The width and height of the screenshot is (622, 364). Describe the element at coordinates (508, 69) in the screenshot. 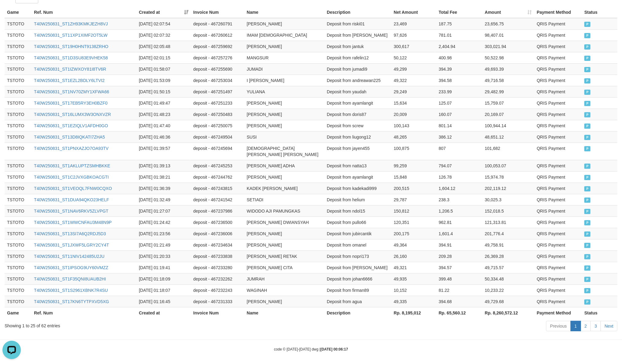

I see `td: 49,693.39` at that location.